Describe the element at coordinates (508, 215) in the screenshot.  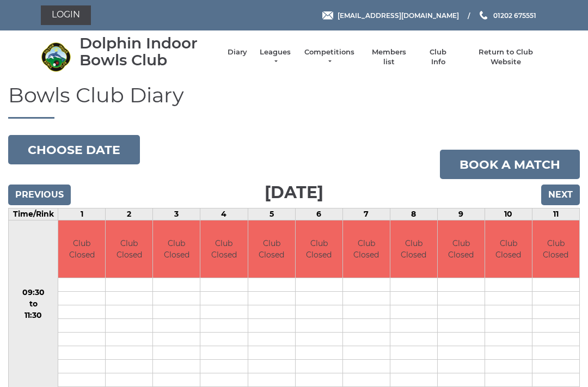
I see `td: 10` at that location.